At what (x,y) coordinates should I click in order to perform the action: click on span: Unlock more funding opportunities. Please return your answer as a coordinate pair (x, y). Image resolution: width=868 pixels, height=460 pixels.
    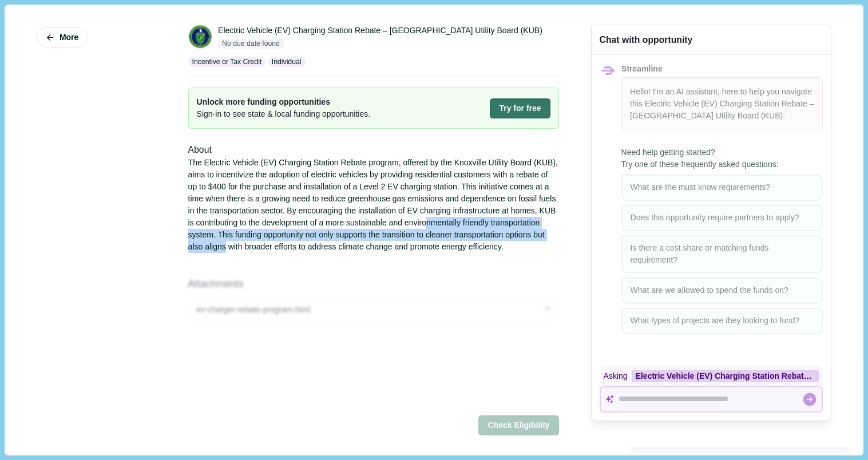
    Looking at the image, I should click on (284, 102).